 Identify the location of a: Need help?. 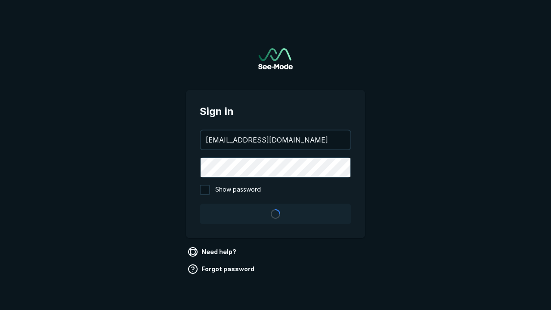
(213, 252).